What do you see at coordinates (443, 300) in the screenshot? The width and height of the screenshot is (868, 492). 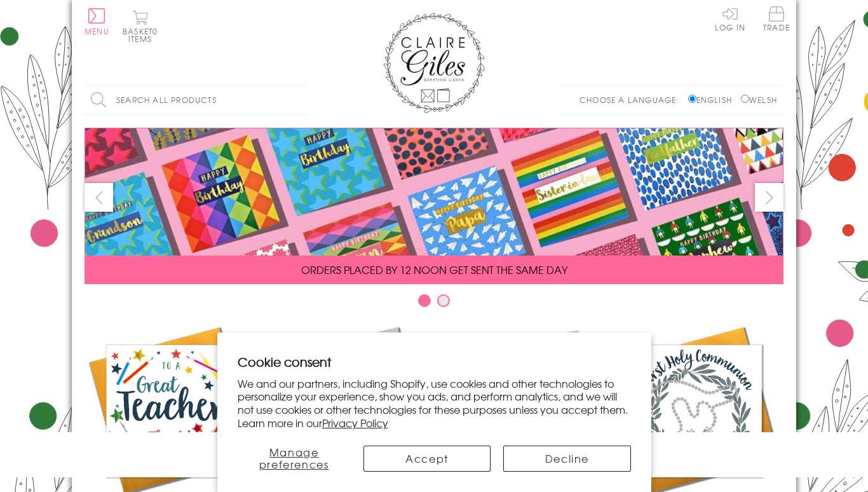 I see `button: Carousel Page 2` at bounding box center [443, 300].